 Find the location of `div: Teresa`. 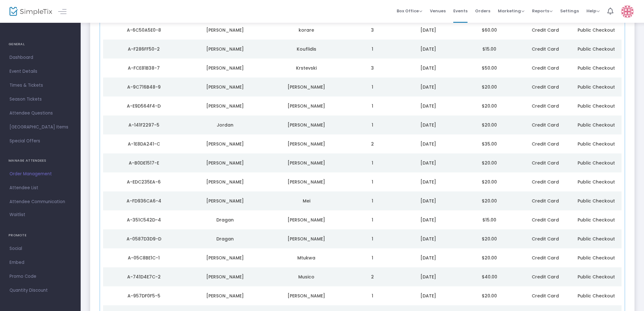

div: Teresa is located at coordinates (225, 201).